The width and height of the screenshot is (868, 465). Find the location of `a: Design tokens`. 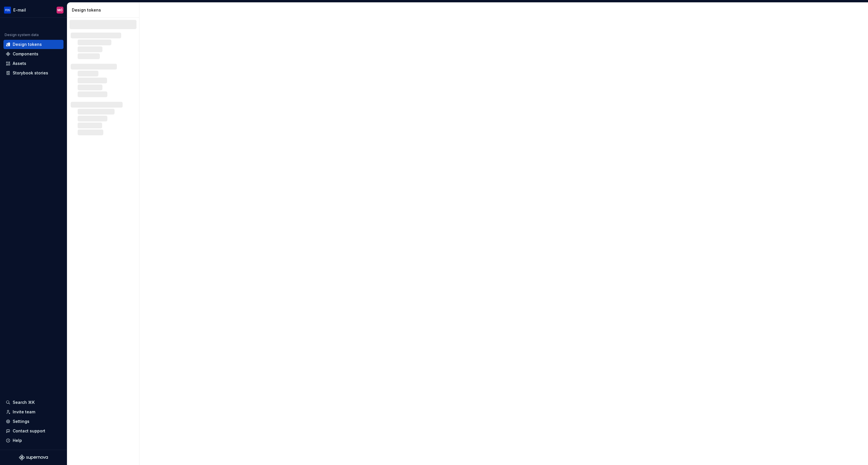

a: Design tokens is located at coordinates (33, 44).